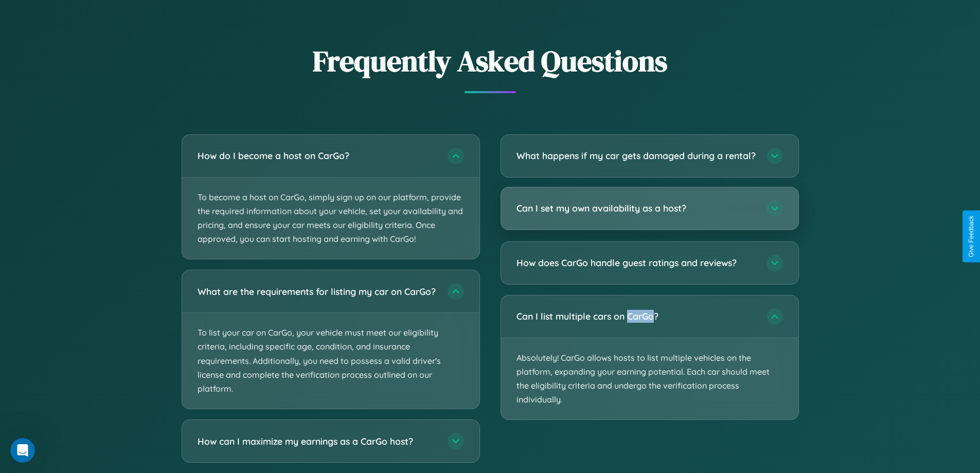 This screenshot has height=473, width=980. I want to click on h3: Can I list multiple cars on CarGo?, so click(636, 316).